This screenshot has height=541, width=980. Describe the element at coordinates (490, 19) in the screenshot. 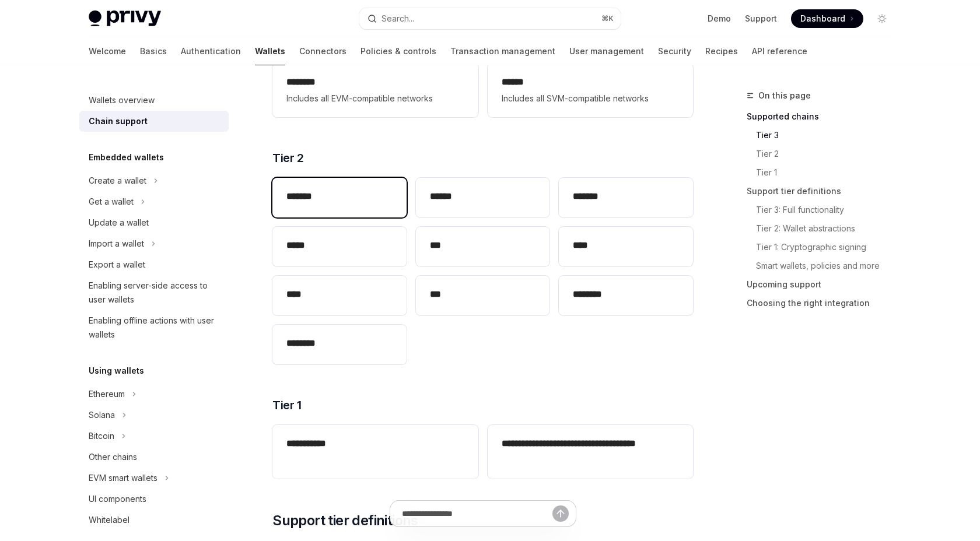

I see `button: Open search` at that location.